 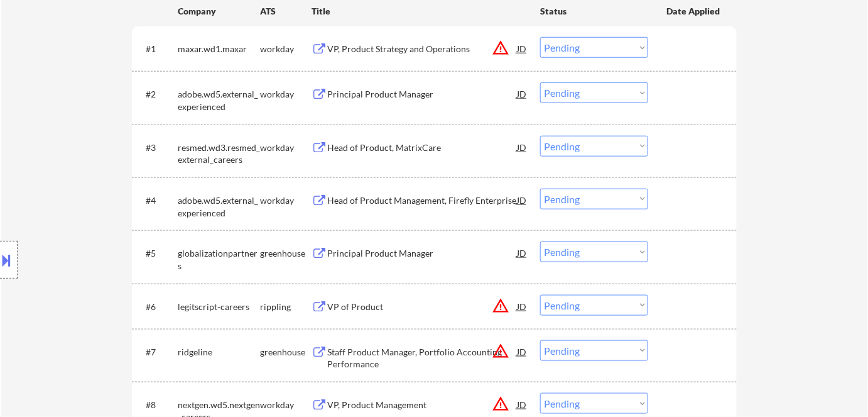 What do you see at coordinates (422, 358) in the screenshot?
I see `div: Staff Product Manager, Portfolio Accounting Performance` at bounding box center [422, 358].